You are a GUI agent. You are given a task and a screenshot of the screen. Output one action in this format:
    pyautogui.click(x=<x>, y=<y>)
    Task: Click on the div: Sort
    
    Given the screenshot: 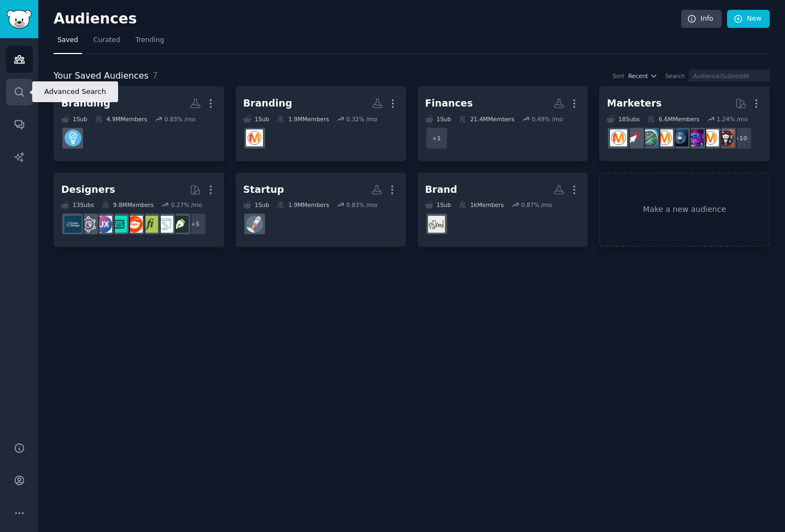 What is the action you would take?
    pyautogui.click(x=619, y=76)
    